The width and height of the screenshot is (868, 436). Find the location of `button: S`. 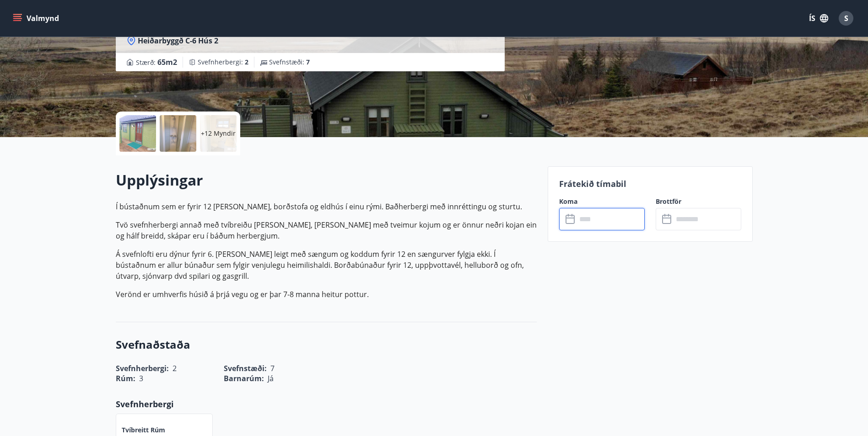

button: S is located at coordinates (846, 18).